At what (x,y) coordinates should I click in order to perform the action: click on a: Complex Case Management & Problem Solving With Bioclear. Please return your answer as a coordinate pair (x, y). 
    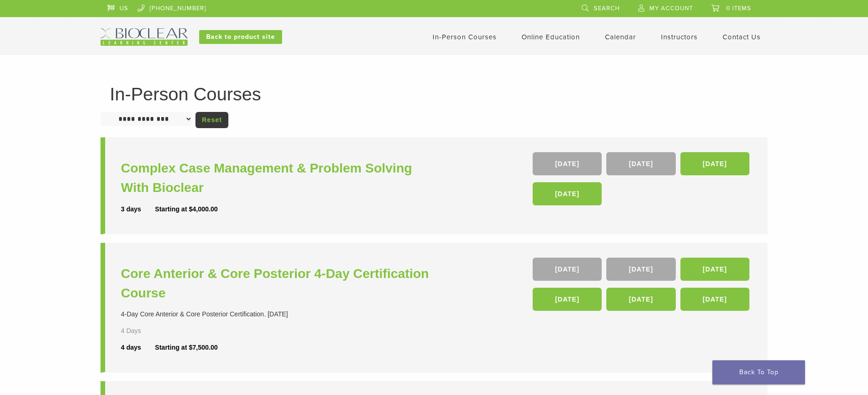
    Looking at the image, I should click on (279, 178).